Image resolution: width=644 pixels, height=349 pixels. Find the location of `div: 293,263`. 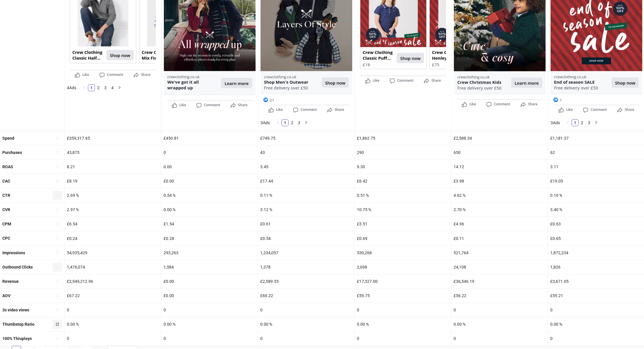

div: 293,263 is located at coordinates (209, 253).